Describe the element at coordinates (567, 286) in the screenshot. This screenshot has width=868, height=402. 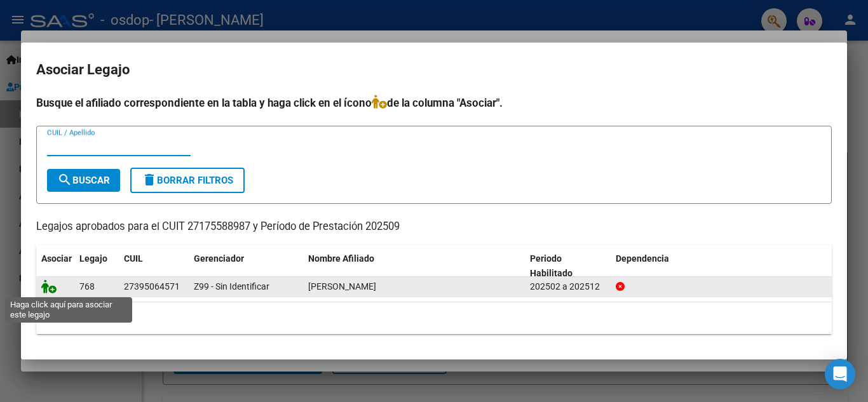
I see `div: 202502 a 202512` at that location.